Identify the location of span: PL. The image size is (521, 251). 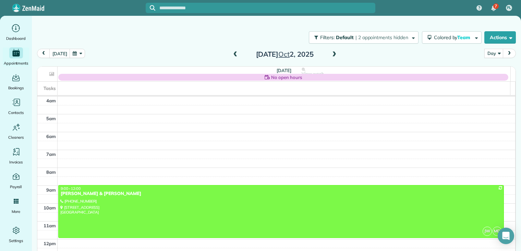
(509, 8).